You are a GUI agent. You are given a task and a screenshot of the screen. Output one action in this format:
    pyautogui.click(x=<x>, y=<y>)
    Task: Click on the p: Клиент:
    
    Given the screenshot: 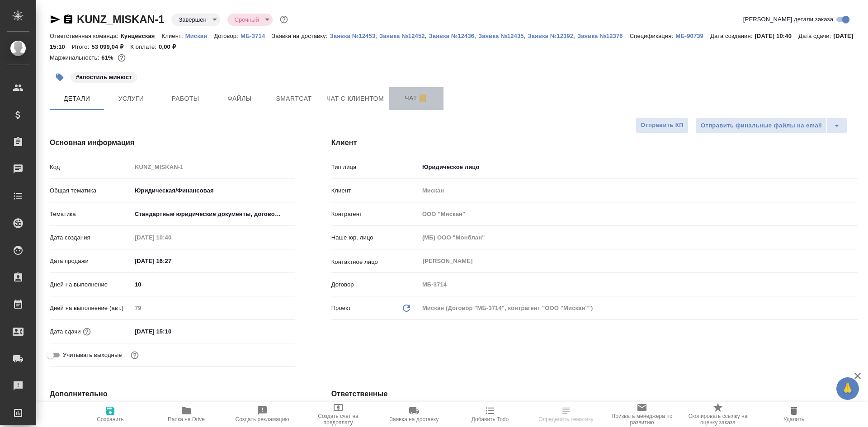 What is the action you would take?
    pyautogui.click(x=174, y=35)
    